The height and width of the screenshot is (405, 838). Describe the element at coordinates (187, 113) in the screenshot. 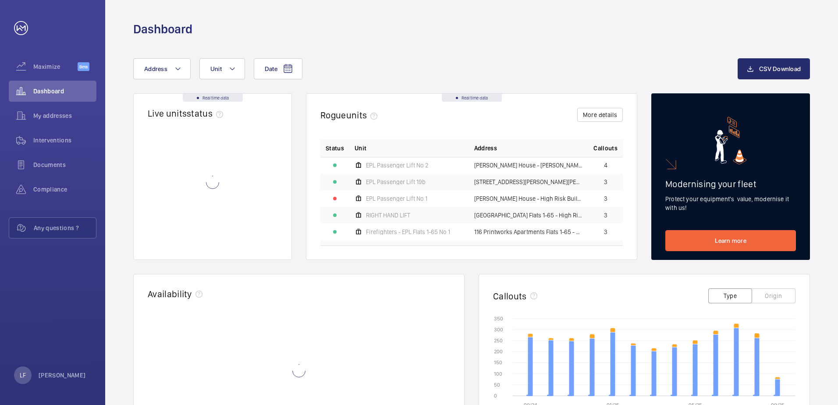

I see `h2: Live units` at that location.